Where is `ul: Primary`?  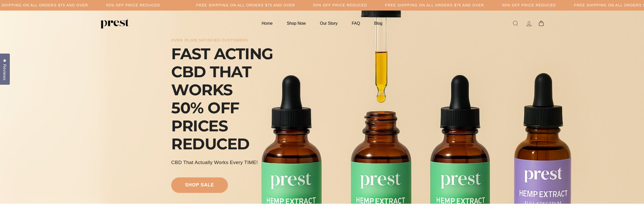
ul: Primary is located at coordinates (322, 23).